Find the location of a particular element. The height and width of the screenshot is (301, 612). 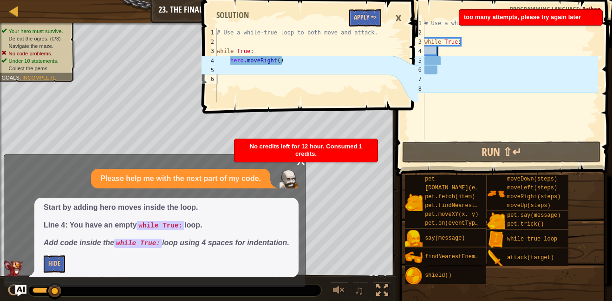

span: too many attempts, please try again later is located at coordinates (523, 17).